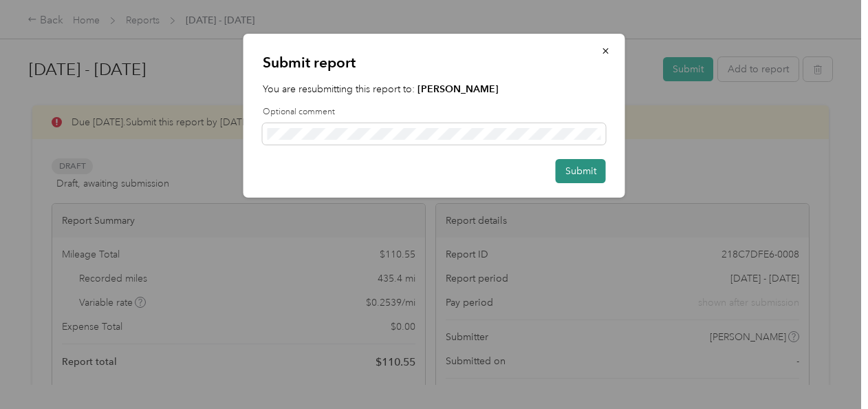 This screenshot has height=409, width=868. What do you see at coordinates (434, 112) in the screenshot?
I see `label: Optional comment` at bounding box center [434, 112].